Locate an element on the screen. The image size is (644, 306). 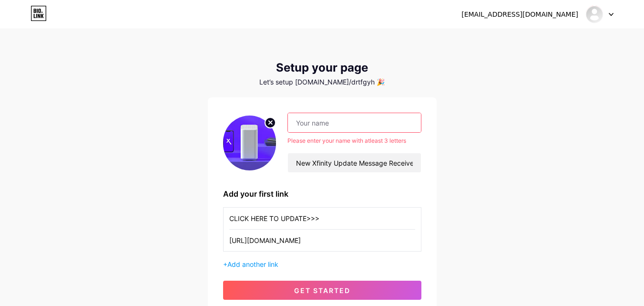
span: Add another link is located at coordinates (252, 264).